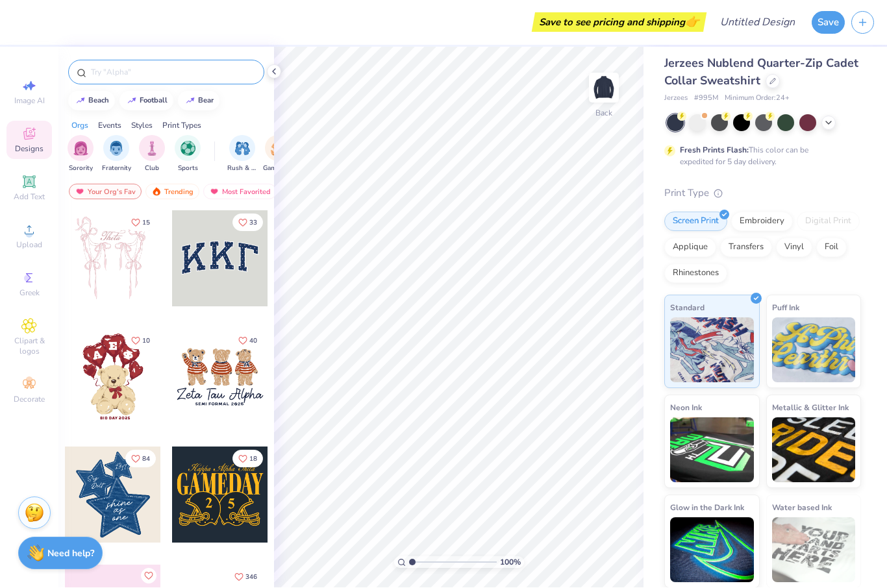 The height and width of the screenshot is (588, 887). What do you see at coordinates (146, 342) in the screenshot?
I see `span: 10` at bounding box center [146, 342].